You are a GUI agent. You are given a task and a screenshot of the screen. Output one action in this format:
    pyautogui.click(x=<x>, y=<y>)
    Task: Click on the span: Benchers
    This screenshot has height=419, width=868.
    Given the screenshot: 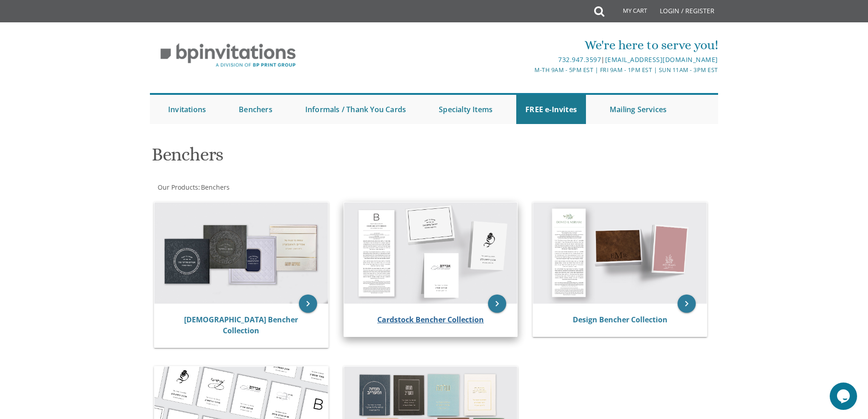 What is the action you would take?
    pyautogui.click(x=215, y=187)
    